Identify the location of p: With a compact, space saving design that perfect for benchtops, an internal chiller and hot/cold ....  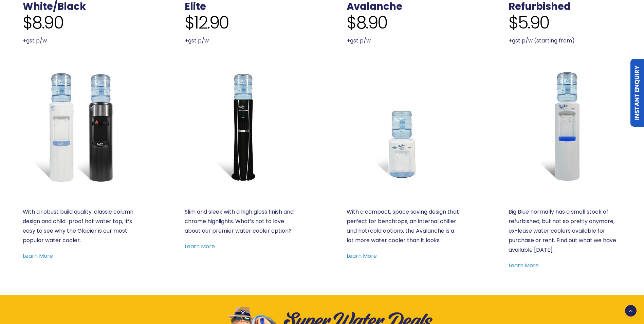
(403, 226).